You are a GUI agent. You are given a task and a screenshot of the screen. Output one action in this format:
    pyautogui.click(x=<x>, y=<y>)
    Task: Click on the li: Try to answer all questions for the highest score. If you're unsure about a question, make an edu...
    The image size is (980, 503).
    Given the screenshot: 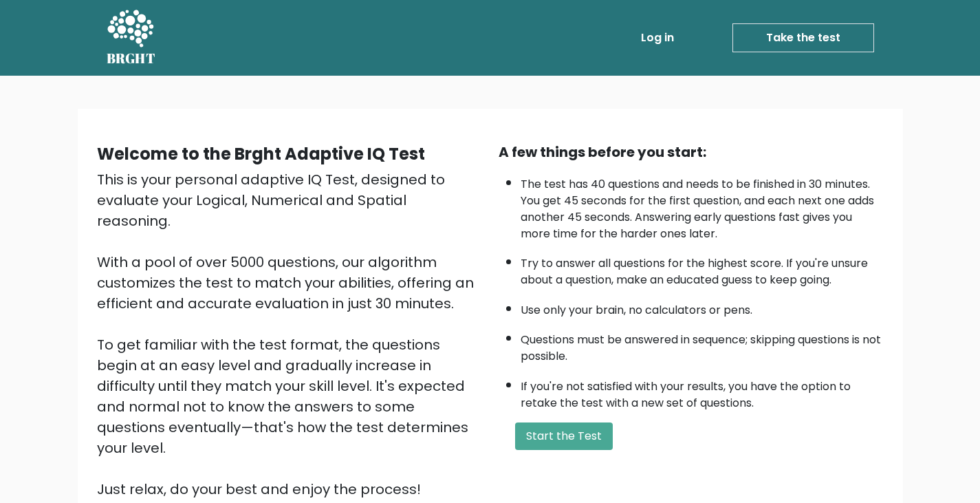 What is the action you would take?
    pyautogui.click(x=702, y=268)
    